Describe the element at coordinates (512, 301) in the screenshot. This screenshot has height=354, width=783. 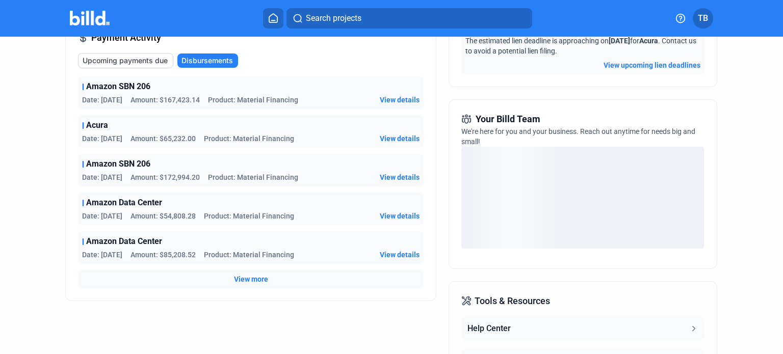
I see `span: Tools & Resources` at that location.